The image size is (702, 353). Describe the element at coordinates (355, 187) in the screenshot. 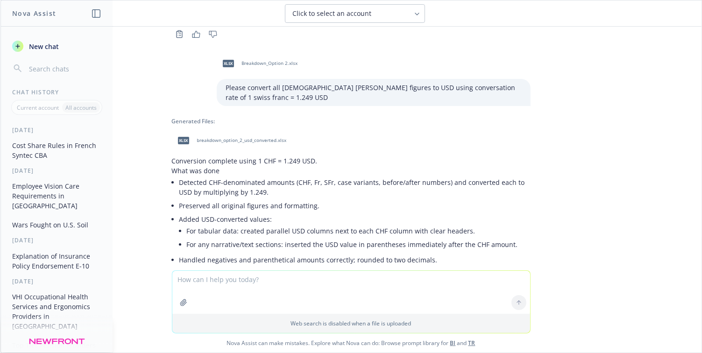

I see `li: Detected CHF-denominated amounts (CHF, Fr, SFr, case variants, before/after numbers) and converte...` at that location.